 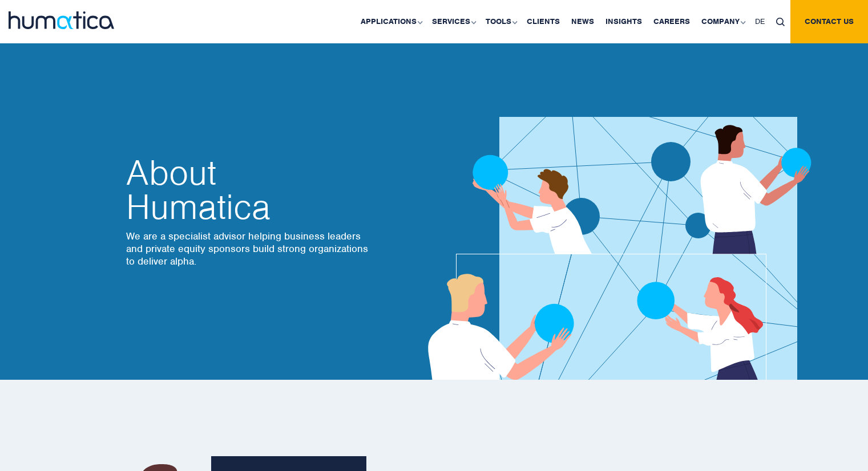 What do you see at coordinates (249, 190) in the screenshot?
I see `h2: Humatica` at bounding box center [249, 190].